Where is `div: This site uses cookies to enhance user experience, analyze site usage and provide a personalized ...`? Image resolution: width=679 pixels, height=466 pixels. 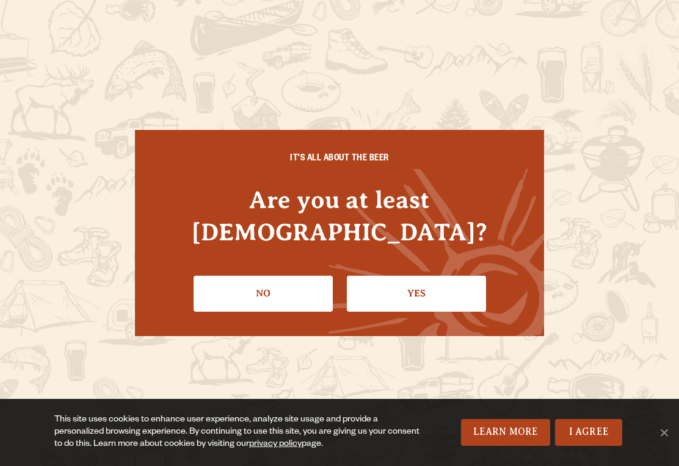 div: This site uses cookies to enhance user experience, analyze site usage and provide a personalized ... is located at coordinates (239, 433).